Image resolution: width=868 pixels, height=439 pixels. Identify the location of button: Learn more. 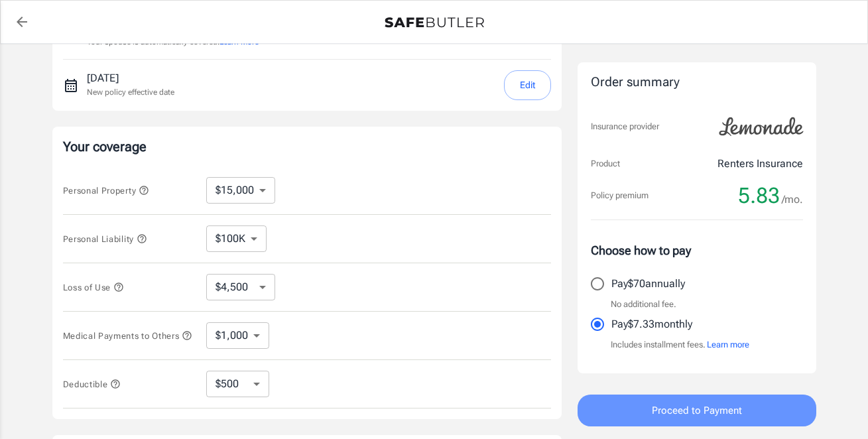
(728, 344).